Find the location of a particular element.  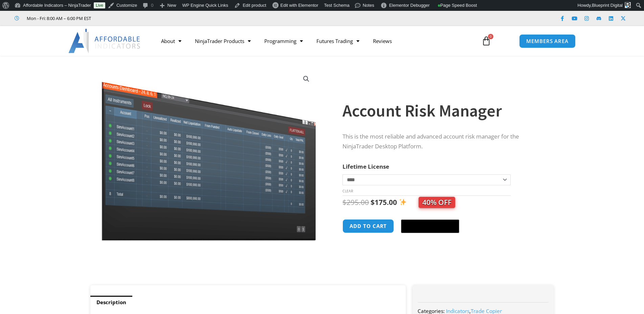

span: MEMBERS AREA is located at coordinates (547, 41).